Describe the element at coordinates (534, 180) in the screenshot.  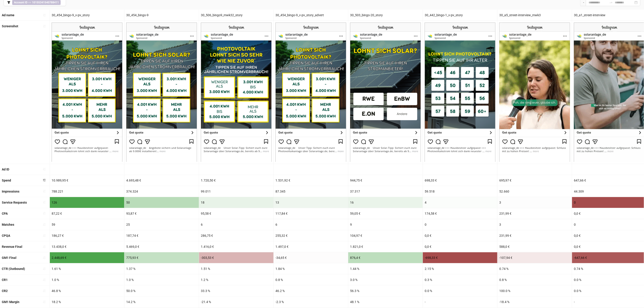
I see `div: 695,97 €` at that location.